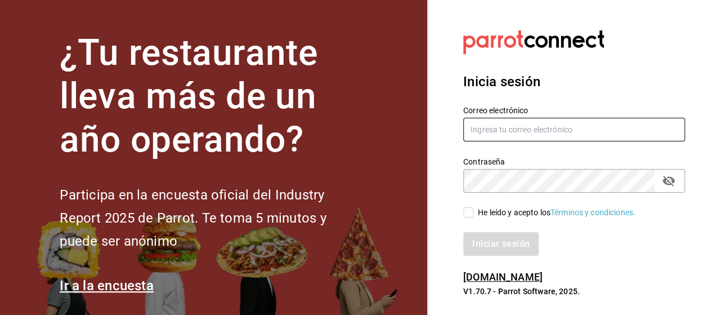 The width and height of the screenshot is (712, 315). Describe the element at coordinates (574, 110) in the screenshot. I see `label: Correo electrónico` at that location.